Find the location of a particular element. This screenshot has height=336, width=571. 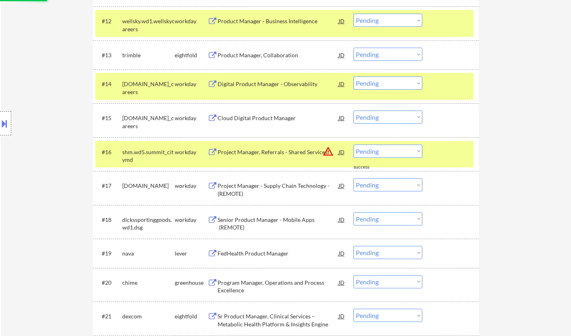

div: #21 is located at coordinates (109, 317).